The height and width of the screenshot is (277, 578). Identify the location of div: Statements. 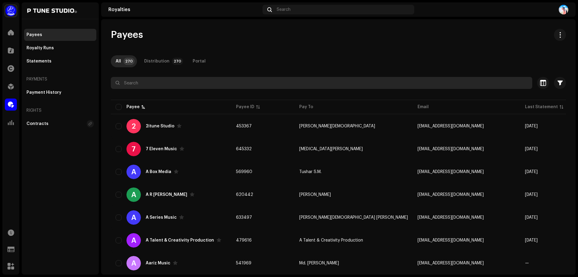
(39, 61).